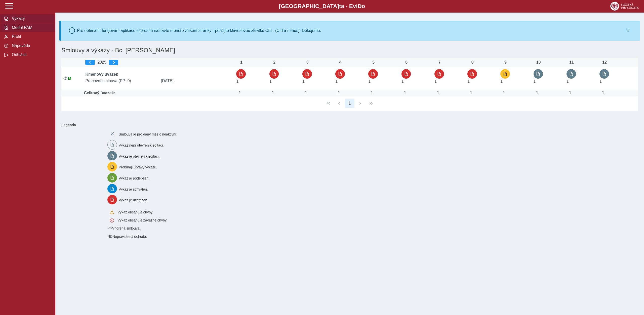  I want to click on span: Výkazy, so click(31, 19).